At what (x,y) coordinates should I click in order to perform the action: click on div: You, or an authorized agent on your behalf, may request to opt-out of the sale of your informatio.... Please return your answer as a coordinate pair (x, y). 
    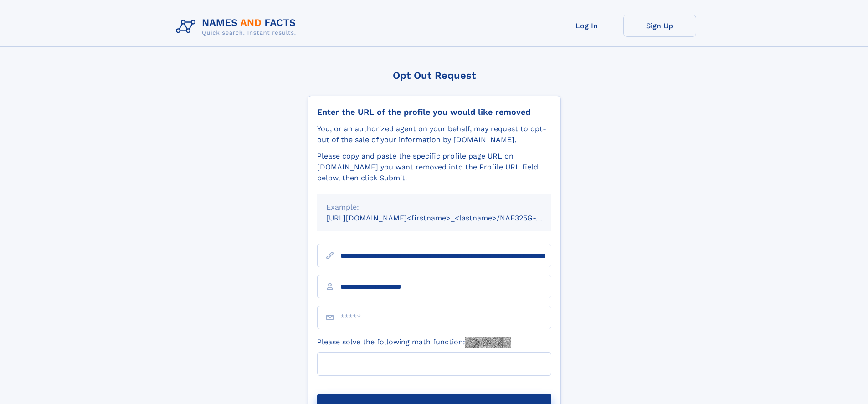
    Looking at the image, I should click on (434, 134).